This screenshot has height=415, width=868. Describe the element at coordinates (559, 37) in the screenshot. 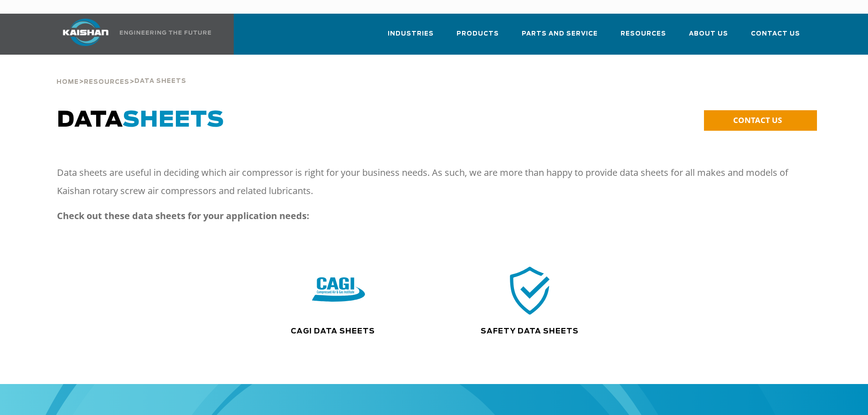

I see `a: Parts and Service` at that location.